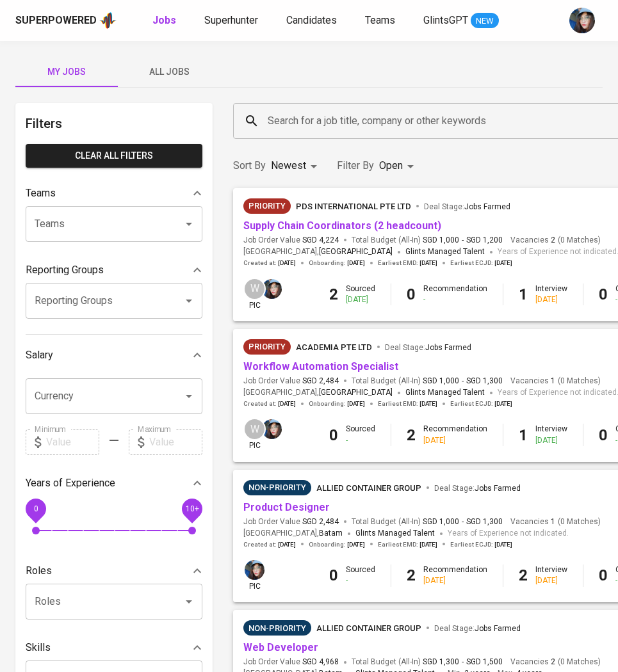 This screenshot has width=618, height=672. What do you see at coordinates (398, 166) in the screenshot?
I see `div: Open` at bounding box center [398, 166].